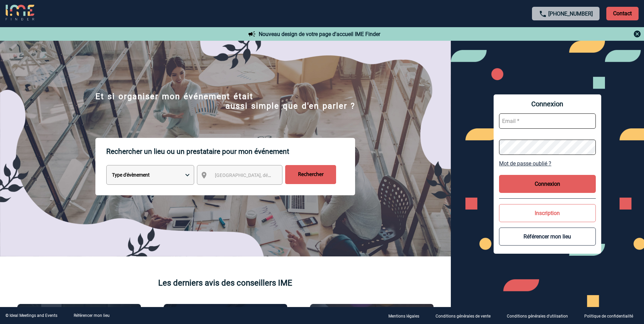  Describe the element at coordinates (547, 121) in the screenshot. I see `input: Email *` at that location.